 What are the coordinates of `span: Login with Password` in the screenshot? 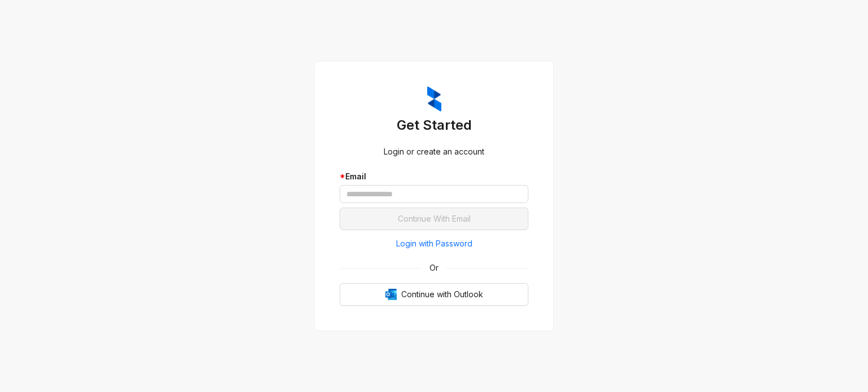 It's located at (434, 244).